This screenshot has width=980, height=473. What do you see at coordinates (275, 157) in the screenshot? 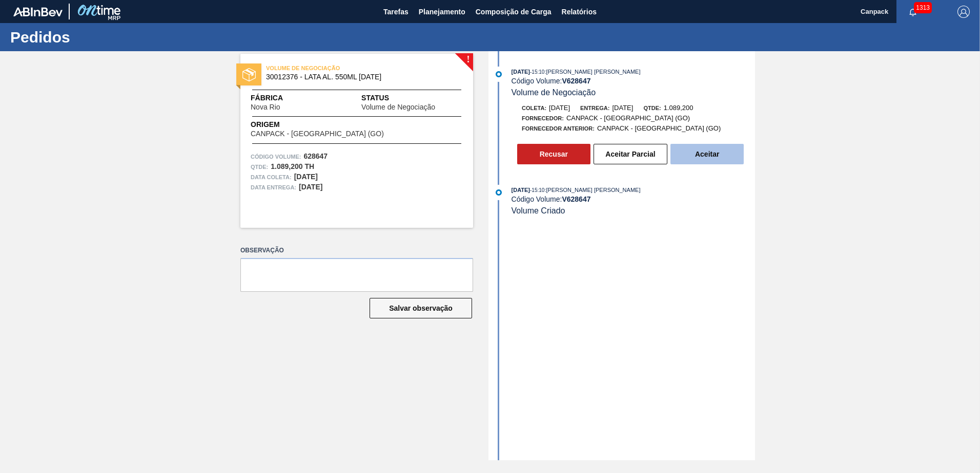
I see `span: Código Volume:` at bounding box center [275, 157].